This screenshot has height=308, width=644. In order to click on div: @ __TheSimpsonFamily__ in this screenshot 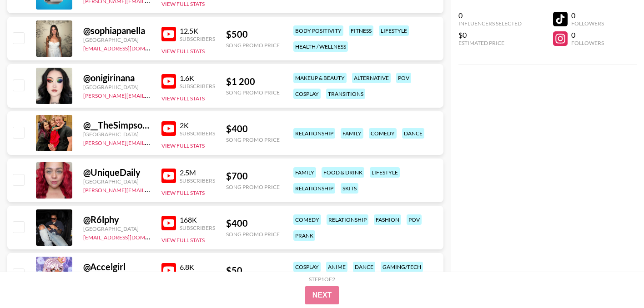, I will do `click(117, 125)`.